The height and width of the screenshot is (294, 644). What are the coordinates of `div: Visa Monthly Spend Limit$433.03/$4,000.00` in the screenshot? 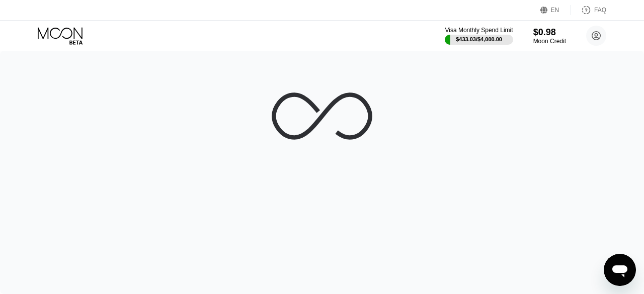 It's located at (479, 36).